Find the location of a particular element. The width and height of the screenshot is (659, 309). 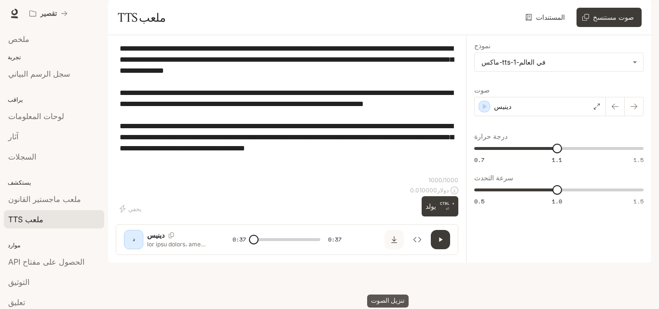

button: يخفي is located at coordinates (131, 209).